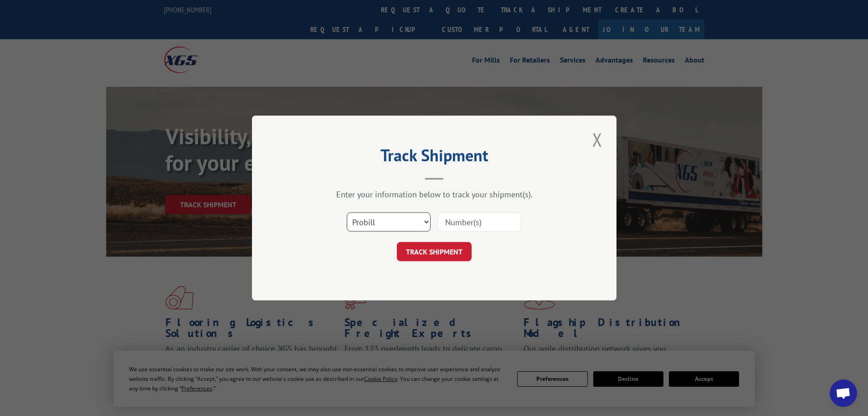  Describe the element at coordinates (844, 393) in the screenshot. I see `a: Open chat` at that location.